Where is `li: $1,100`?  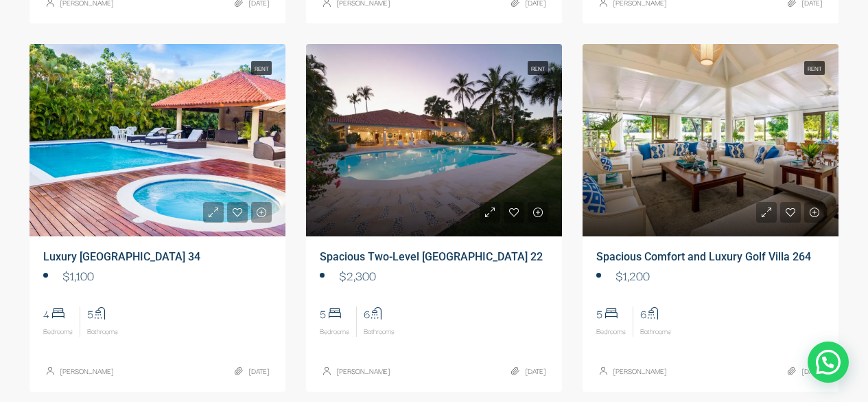
li: $1,100 is located at coordinates (157, 276).